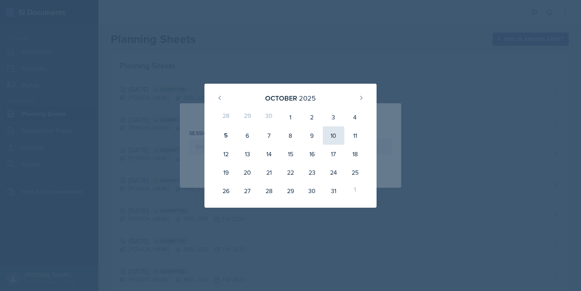 The height and width of the screenshot is (291, 581). I want to click on div: 7, so click(269, 136).